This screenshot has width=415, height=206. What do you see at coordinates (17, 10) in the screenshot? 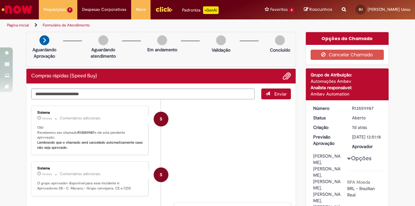
I see `img: ServiceNow` at bounding box center [17, 10].